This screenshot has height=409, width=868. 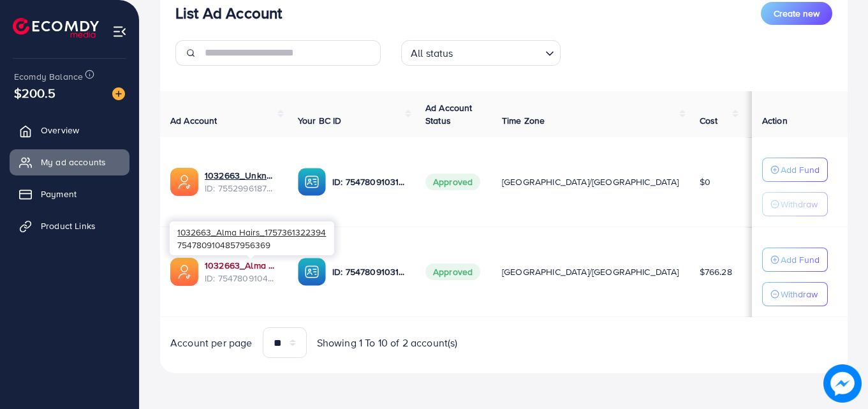 What do you see at coordinates (251, 232) in the screenshot?
I see `span: 1032663_Alma Hairs_1757361322394` at bounding box center [251, 232].